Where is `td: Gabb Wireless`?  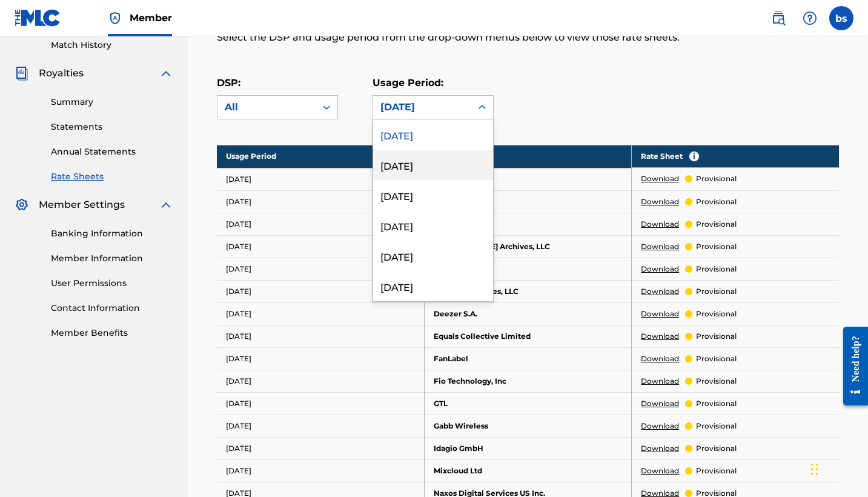 td: Gabb Wireless is located at coordinates (527, 425).